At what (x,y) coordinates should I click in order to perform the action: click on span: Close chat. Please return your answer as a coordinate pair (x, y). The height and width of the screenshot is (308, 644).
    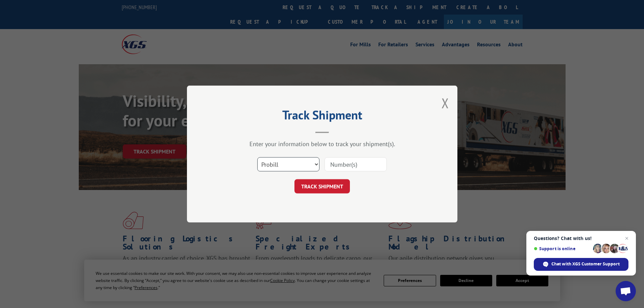
    Looking at the image, I should click on (627, 238).